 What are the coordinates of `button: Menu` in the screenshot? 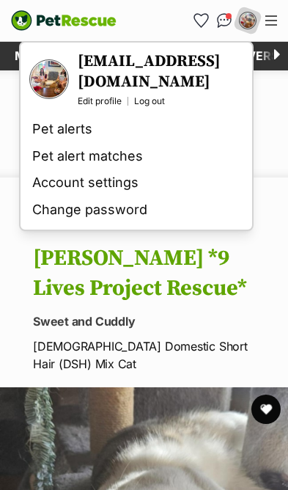 It's located at (271, 21).